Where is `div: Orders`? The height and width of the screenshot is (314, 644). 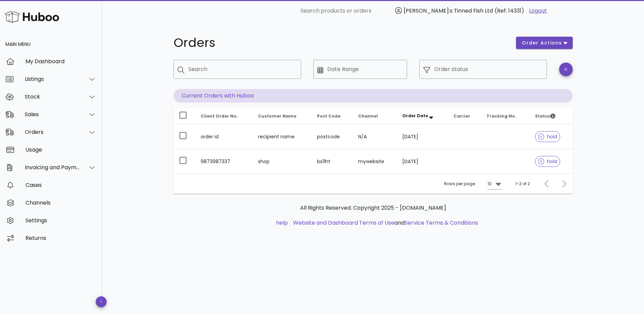 div: Orders is located at coordinates (52, 132).